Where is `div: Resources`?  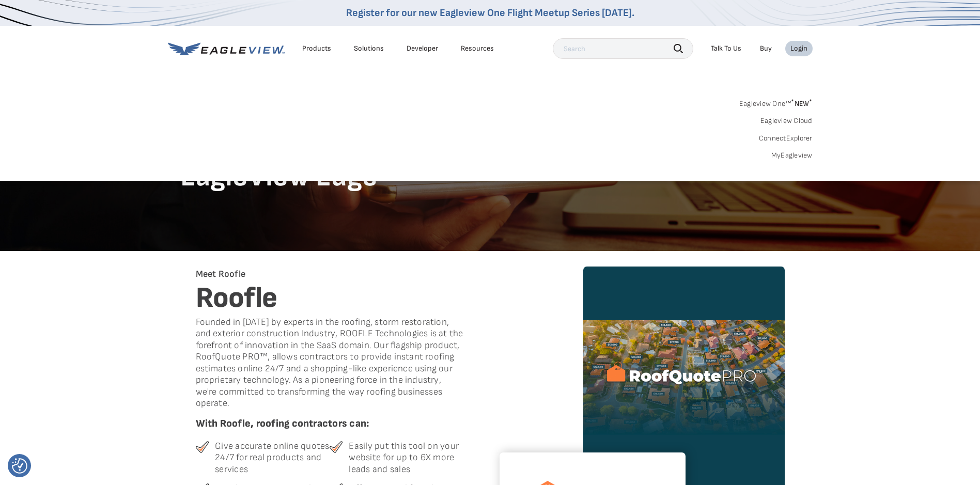 div: Resources is located at coordinates (477, 48).